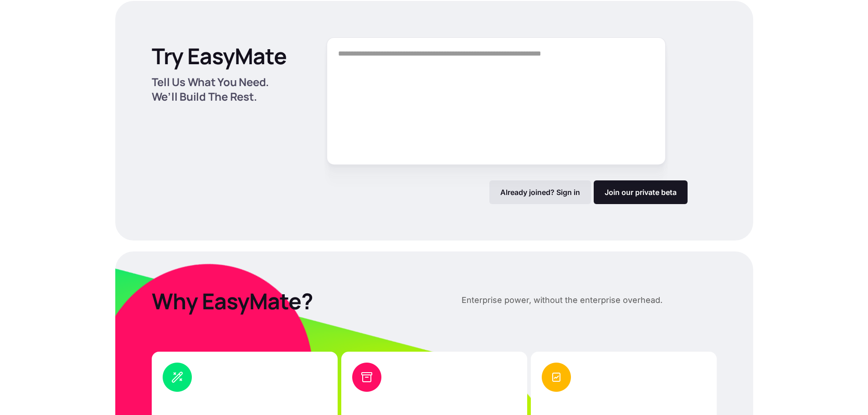 This screenshot has width=868, height=415. What do you see at coordinates (292, 301) in the screenshot?
I see `p: Why EasyMate?` at bounding box center [292, 301].